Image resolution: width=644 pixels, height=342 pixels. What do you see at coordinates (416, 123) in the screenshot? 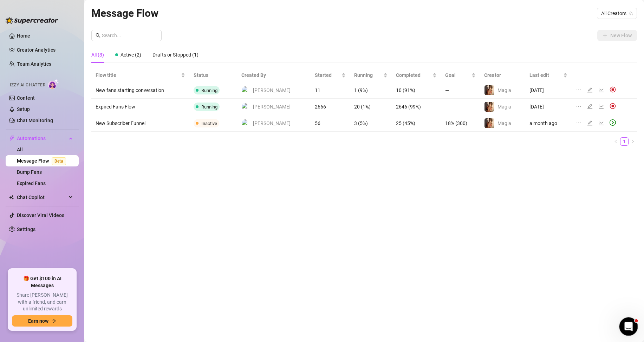
I see `td: 25 (45%)` at bounding box center [416, 123].